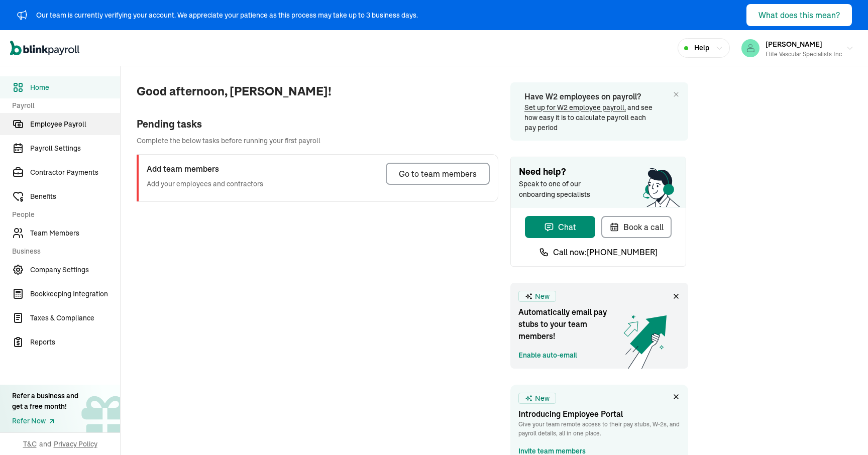 The image size is (868, 455). I want to click on span: Automatically email pay stubs to your team members!, so click(568, 324).